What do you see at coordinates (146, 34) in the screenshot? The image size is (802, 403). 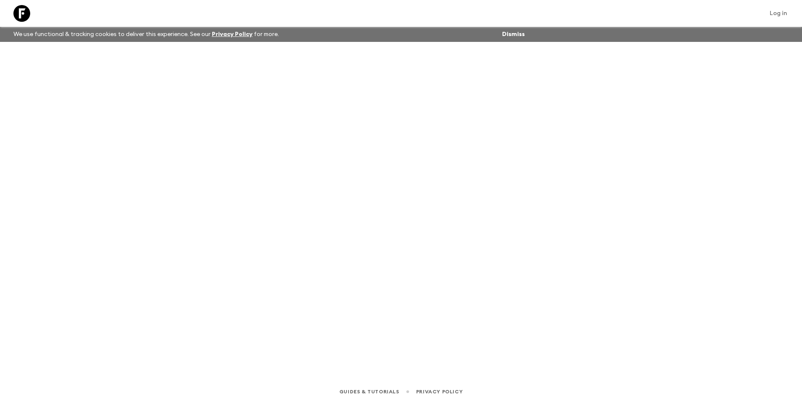 I see `p: We use functional & tracking cookies to deliver this experience. See our for more.` at bounding box center [146, 34].